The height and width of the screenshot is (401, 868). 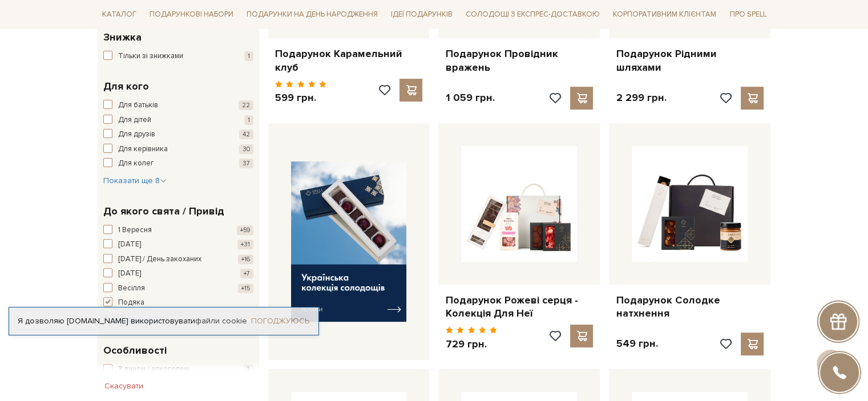 What do you see at coordinates (153, 370) in the screenshot?
I see `span: З вином / алкоголем` at bounding box center [153, 370].